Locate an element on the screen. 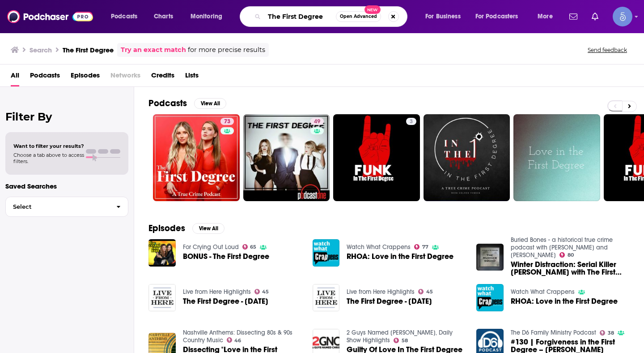 The height and width of the screenshot is (353, 644). a: 46 is located at coordinates (234, 340).